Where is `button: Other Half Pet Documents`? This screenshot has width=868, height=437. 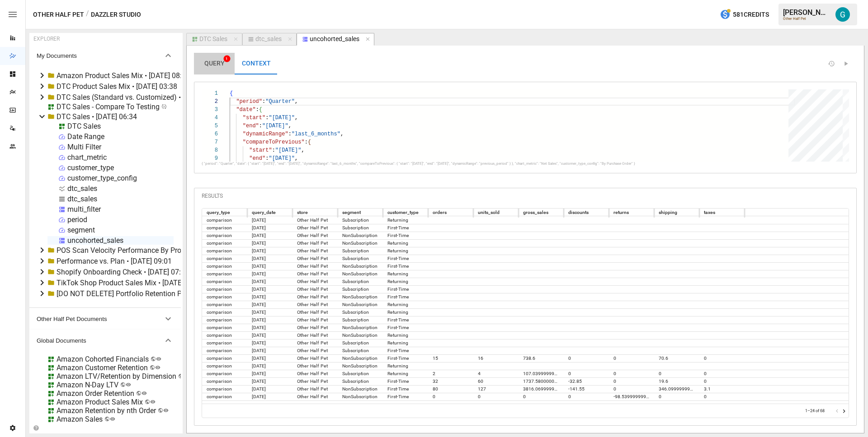
button: Other Half Pet Documents is located at coordinates (105, 319).